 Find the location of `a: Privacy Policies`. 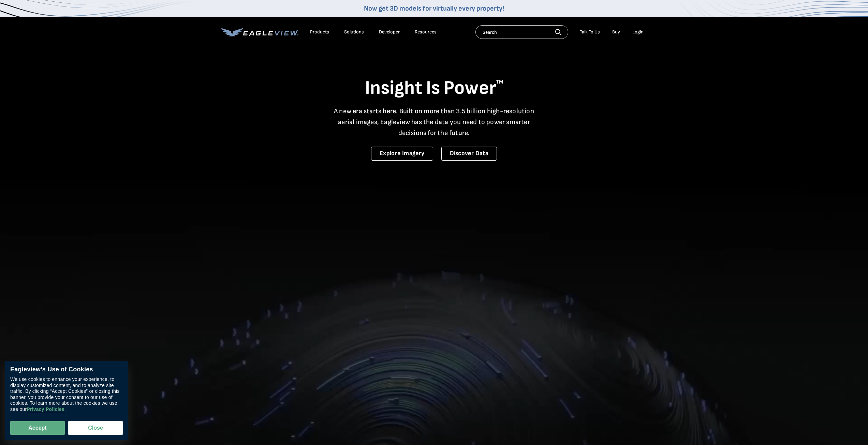

a: Privacy Policies is located at coordinates (46, 409).